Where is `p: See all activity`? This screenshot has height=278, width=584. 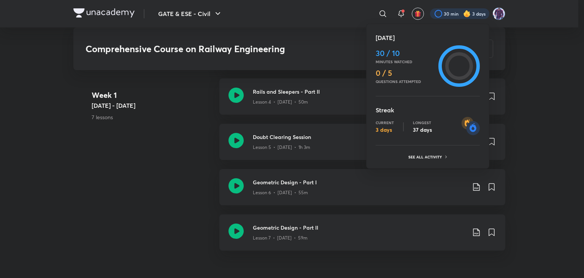 p: See all activity is located at coordinates (426, 157).